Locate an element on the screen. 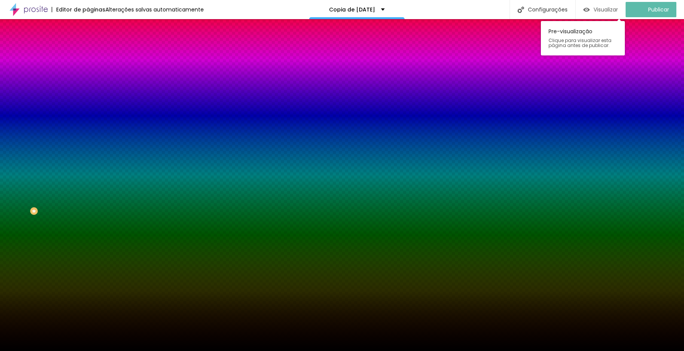  button: Visualizar is located at coordinates (601, 10).